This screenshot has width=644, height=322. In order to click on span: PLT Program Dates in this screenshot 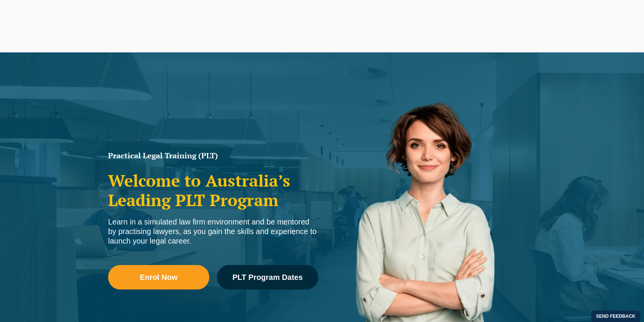, I will do `click(267, 277)`.